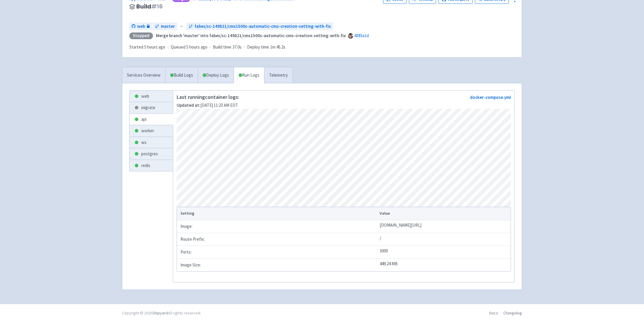 The width and height of the screenshot is (644, 322). What do you see at coordinates (237, 47) in the screenshot?
I see `span: 37.0s` at bounding box center [237, 47].